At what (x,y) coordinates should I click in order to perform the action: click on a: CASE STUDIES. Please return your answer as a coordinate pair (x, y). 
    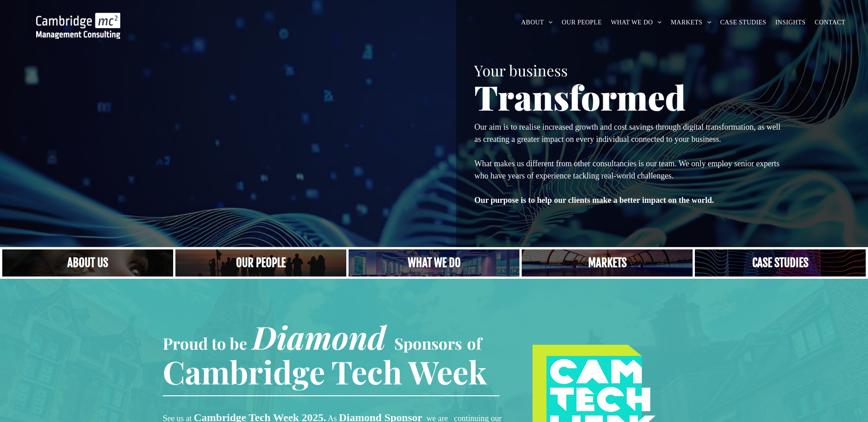
    Looking at the image, I should click on (743, 22).